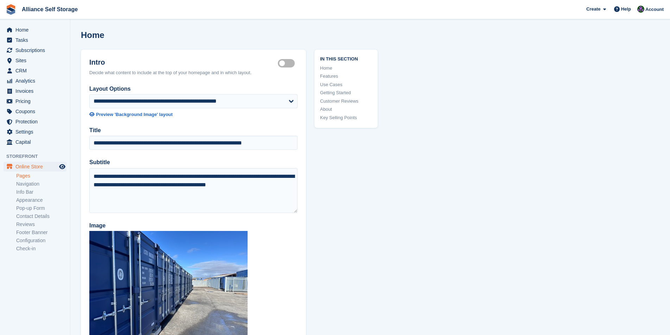 This screenshot has width=670, height=335. I want to click on span: Pricing, so click(37, 101).